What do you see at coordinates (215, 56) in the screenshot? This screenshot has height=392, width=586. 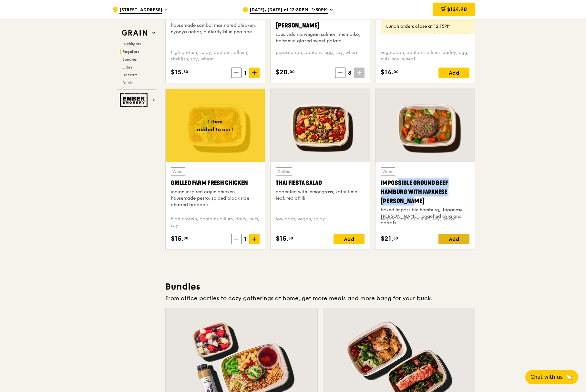 I see `div: high protein, spicy, contains allium, shellfish, soy, wheat` at bounding box center [215, 56].